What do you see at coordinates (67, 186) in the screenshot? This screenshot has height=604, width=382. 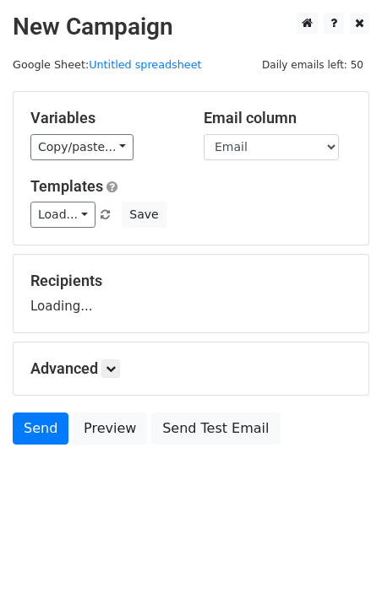 I see `a: Templates` at bounding box center [67, 186].